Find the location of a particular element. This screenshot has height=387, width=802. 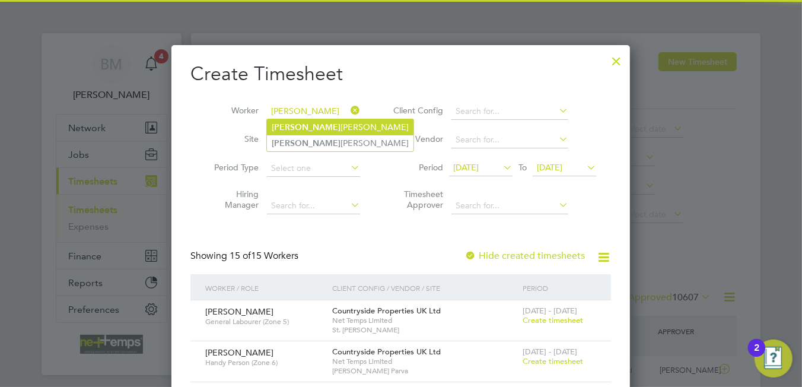

span: 15 Workers is located at coordinates (264, 256).